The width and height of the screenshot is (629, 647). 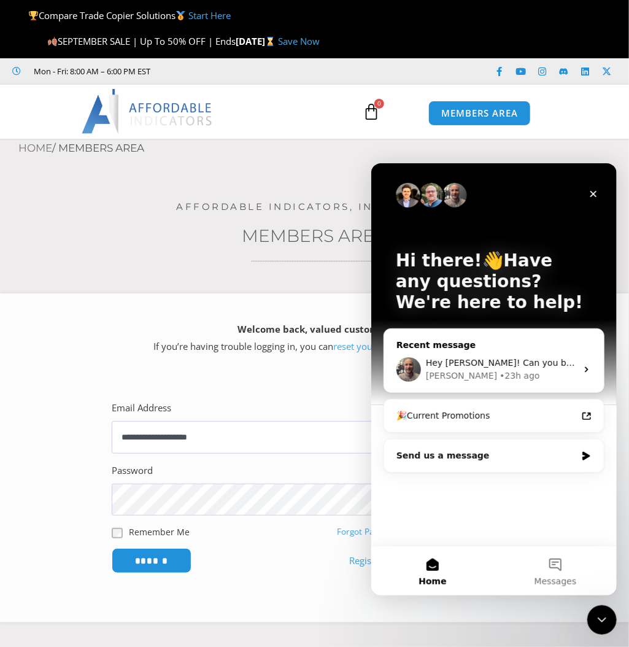 What do you see at coordinates (132, 471) in the screenshot?
I see `label: Password` at bounding box center [132, 471].